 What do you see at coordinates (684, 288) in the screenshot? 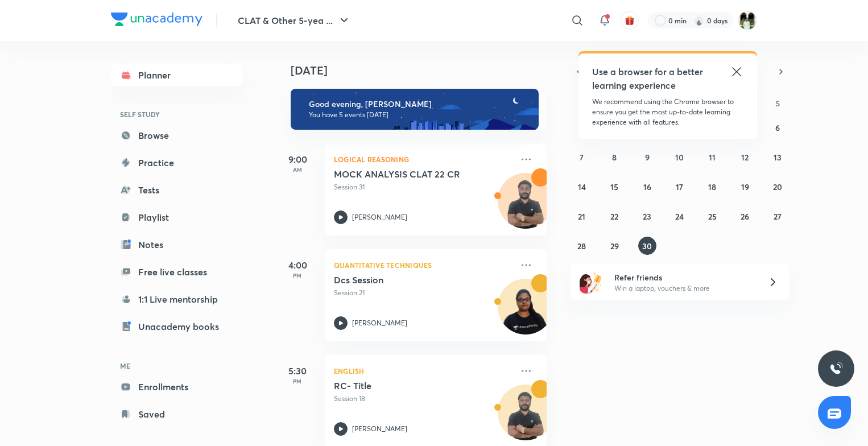
I see `p: Win a laptop, vouchers & more` at bounding box center [684, 288].